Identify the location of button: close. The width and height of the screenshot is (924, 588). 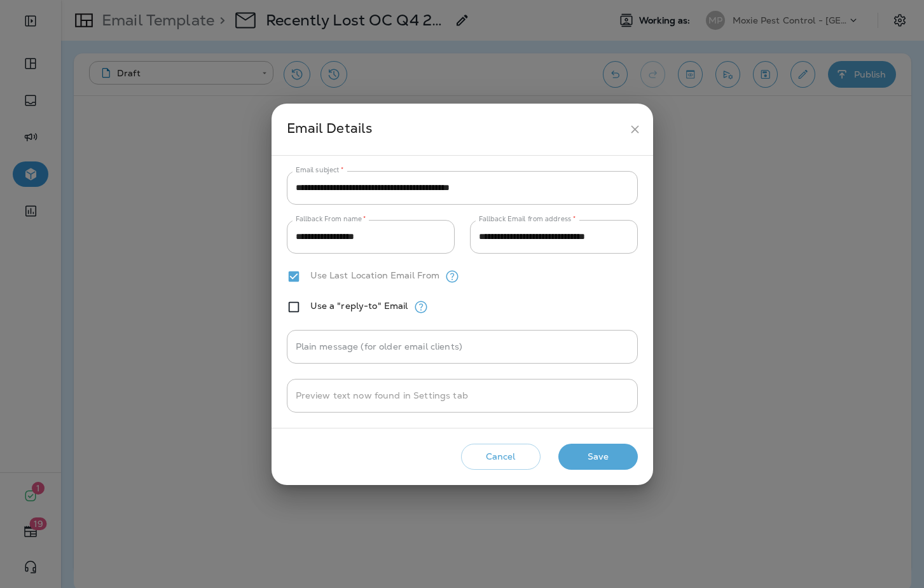
(635, 129).